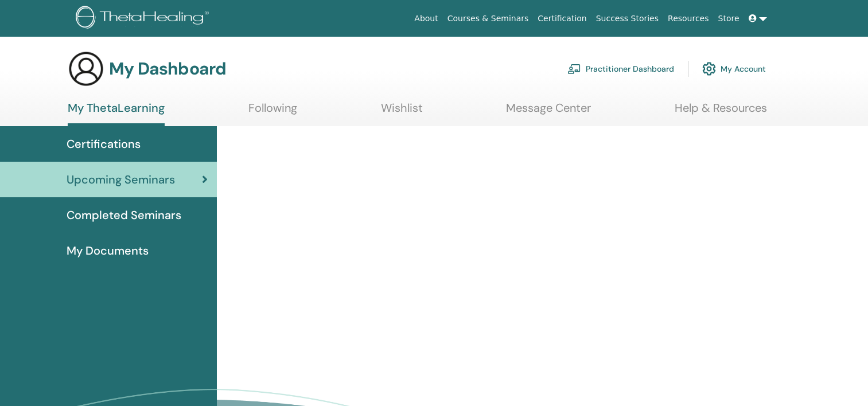  Describe the element at coordinates (272, 112) in the screenshot. I see `a: Following` at that location.